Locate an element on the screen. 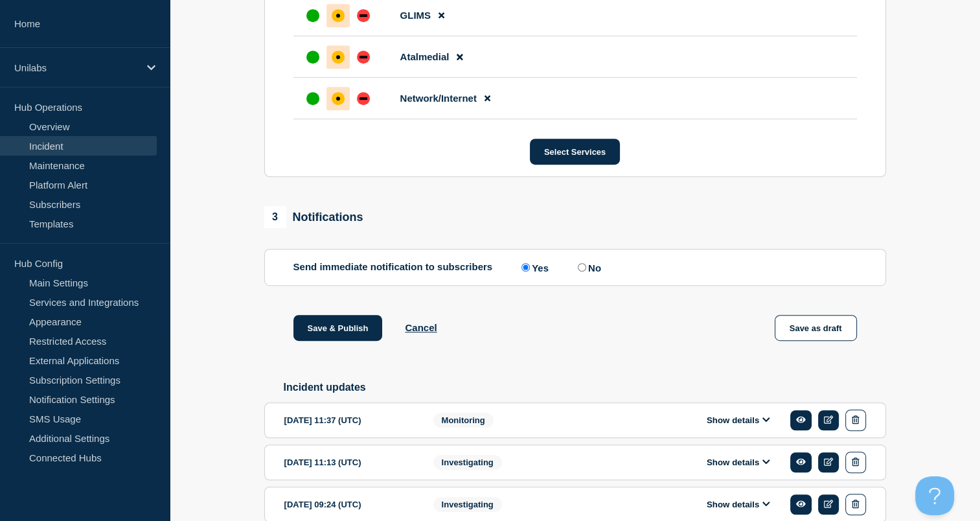 The width and height of the screenshot is (980, 521). button: Save & Publish is located at coordinates (338, 328).